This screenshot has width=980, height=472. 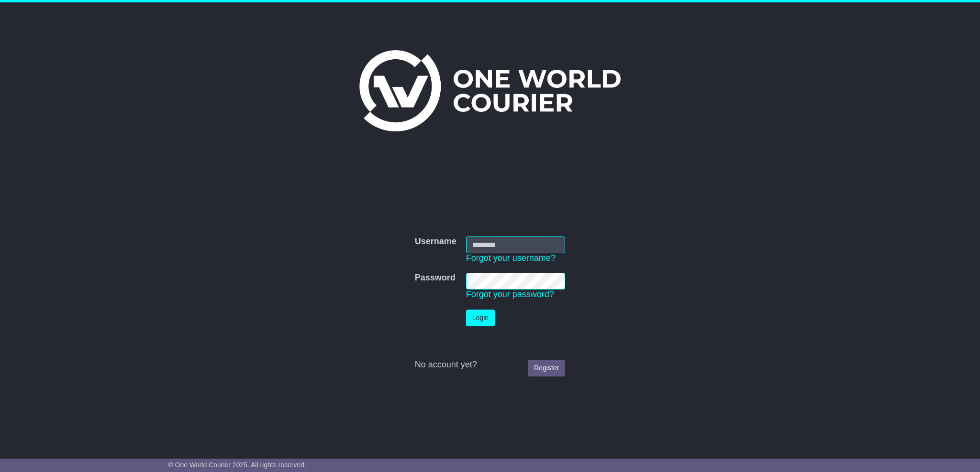 I want to click on a: Forgot your username?, so click(x=510, y=258).